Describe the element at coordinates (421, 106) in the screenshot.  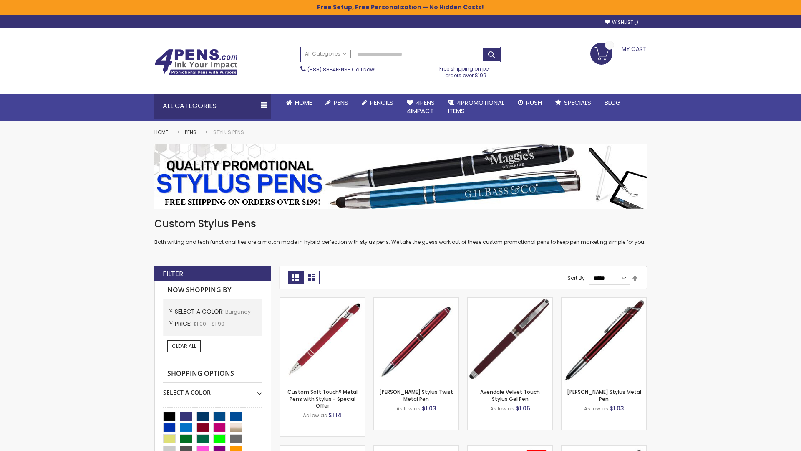
I see `span: 4Pens 4impact` at that location.